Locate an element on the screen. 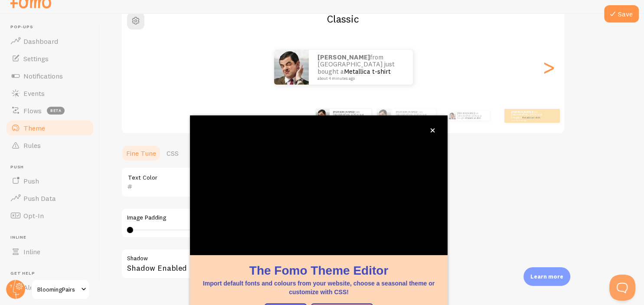 This screenshot has height=305, width=644. a: Alerts is located at coordinates (50, 287).